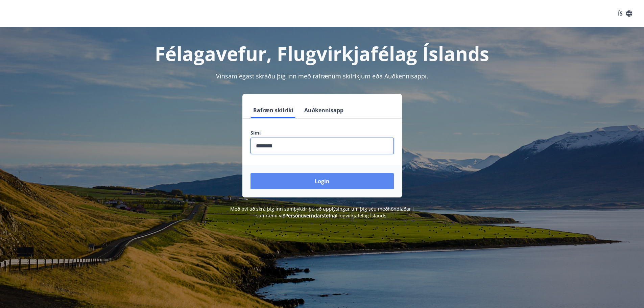  I want to click on button: Auðkennisapp, so click(324, 110).